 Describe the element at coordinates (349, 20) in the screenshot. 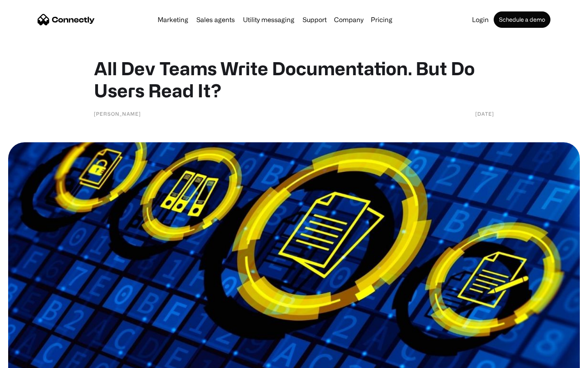

I see `div: Company` at that location.